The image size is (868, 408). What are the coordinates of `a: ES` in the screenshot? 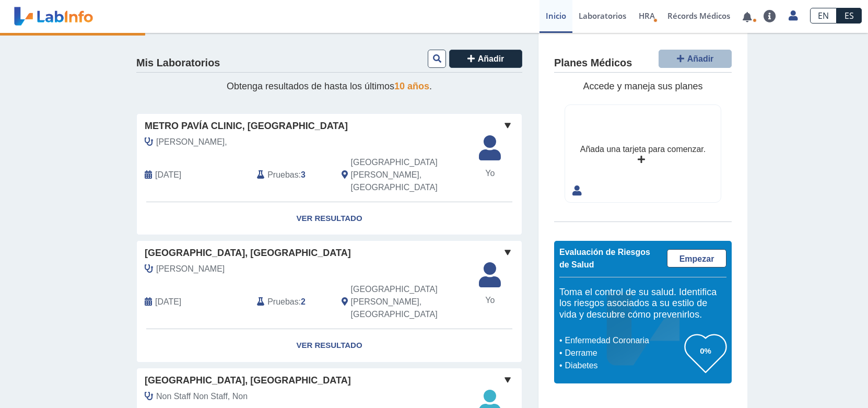 It's located at (849, 16).